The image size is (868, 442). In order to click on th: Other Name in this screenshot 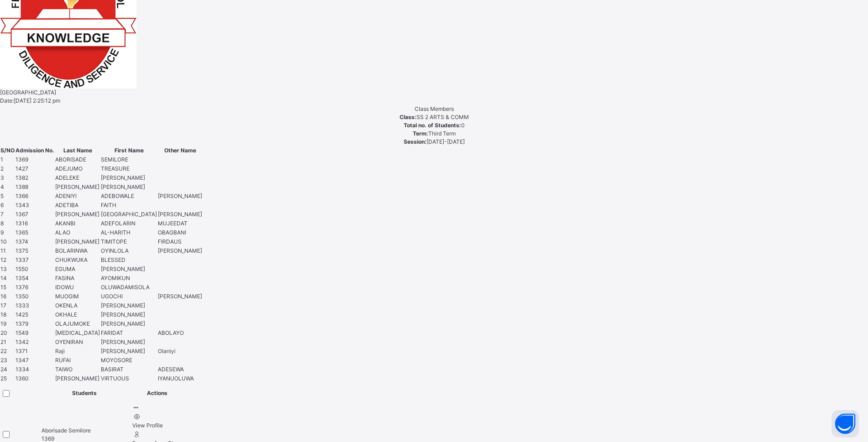, I will do `click(180, 151)`.